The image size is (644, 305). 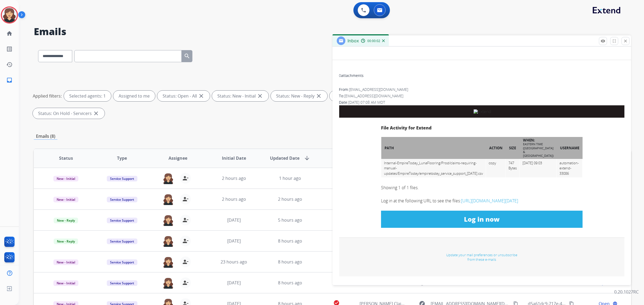 I want to click on th: Action, so click(x=496, y=148).